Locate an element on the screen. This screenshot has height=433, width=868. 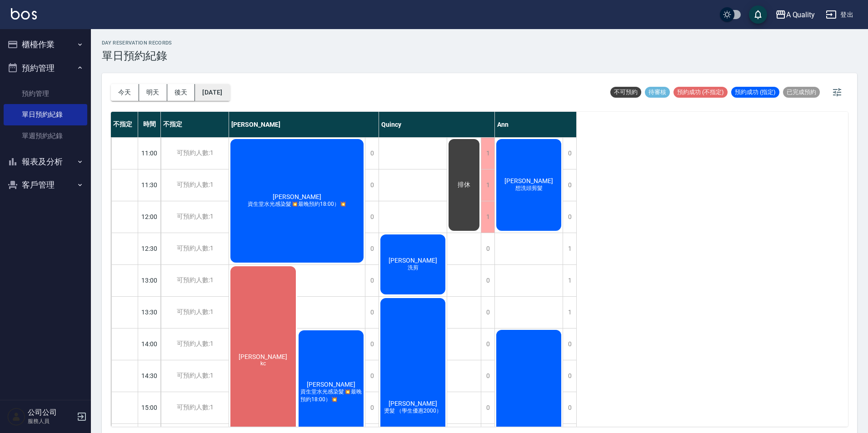
span: 預約成功 (不指定) is located at coordinates (701, 92).